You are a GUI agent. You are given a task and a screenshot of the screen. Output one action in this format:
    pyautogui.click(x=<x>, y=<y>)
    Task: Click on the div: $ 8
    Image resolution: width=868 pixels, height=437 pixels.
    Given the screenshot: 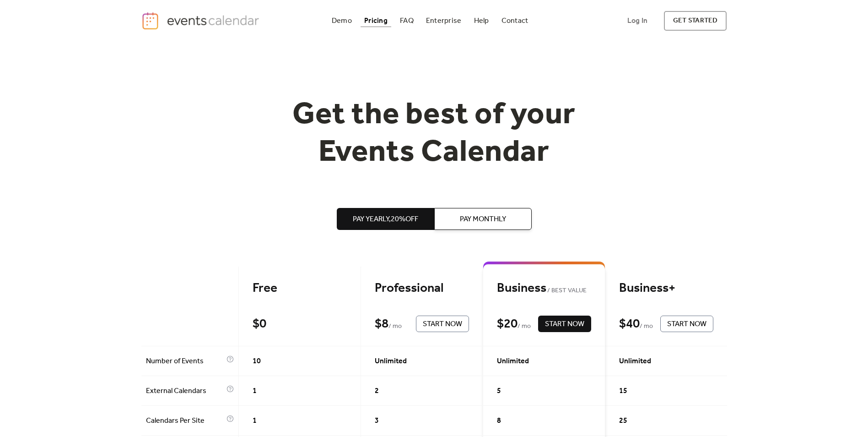 What is the action you would take?
    pyautogui.click(x=382, y=324)
    